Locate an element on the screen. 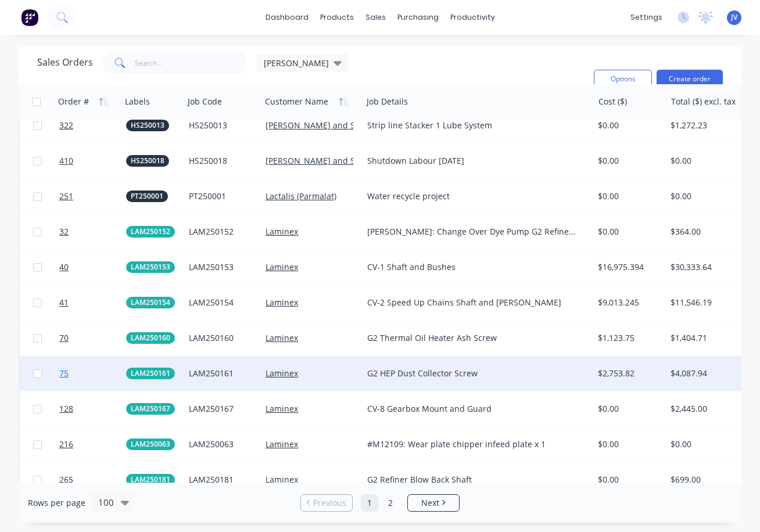 The image size is (760, 532). div: LAM250063 is located at coordinates (221, 444).